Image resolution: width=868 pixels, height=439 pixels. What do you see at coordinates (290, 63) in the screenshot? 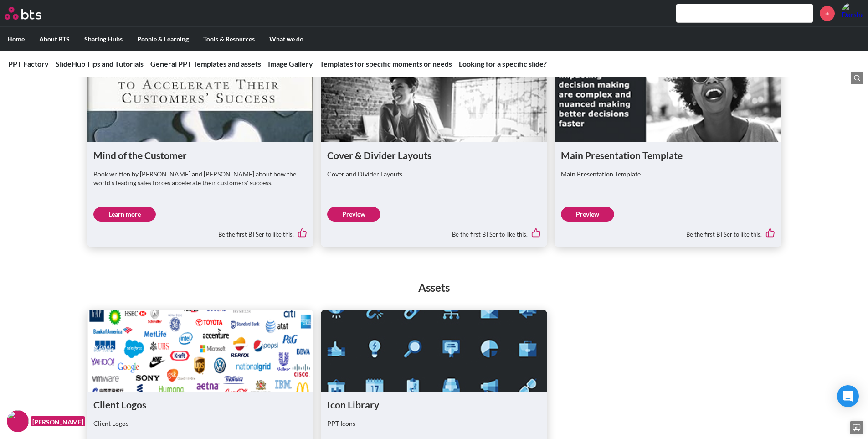
I see `a: Image Gallery` at bounding box center [290, 63].